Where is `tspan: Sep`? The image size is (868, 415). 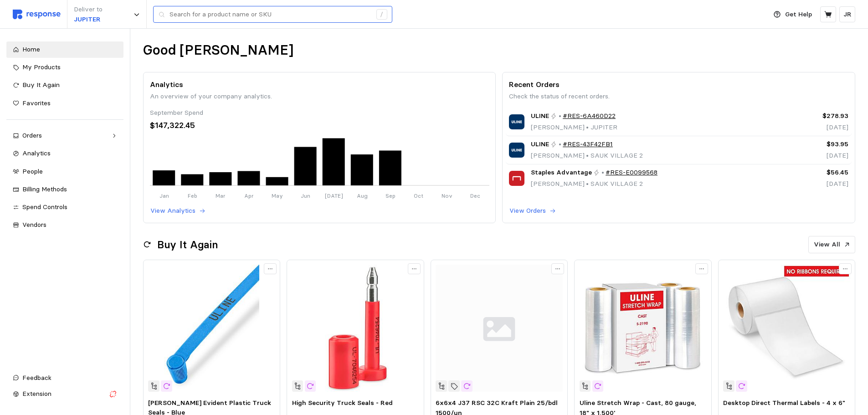
tspan: Sep is located at coordinates (390, 196).